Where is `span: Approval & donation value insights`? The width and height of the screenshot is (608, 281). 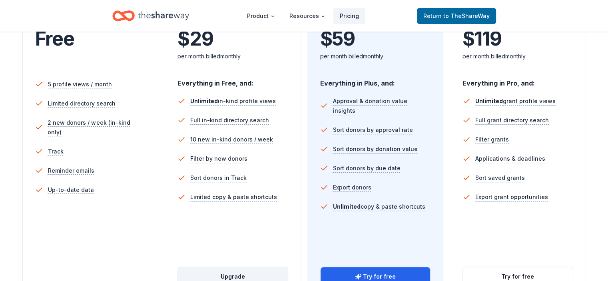
span: Approval & donation value insights is located at coordinates (381, 106).